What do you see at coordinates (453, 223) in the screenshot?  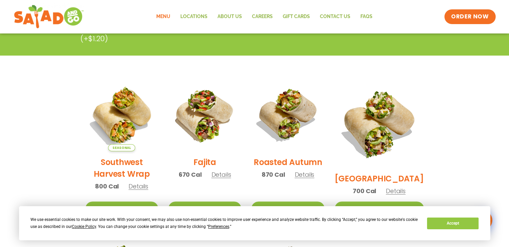 I see `button: Accept` at bounding box center [453, 223].